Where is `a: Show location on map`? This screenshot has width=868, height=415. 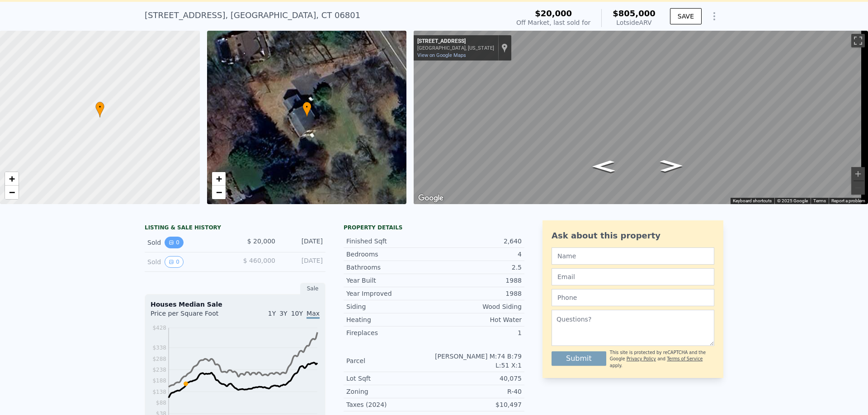
a: Show location on map is located at coordinates (504, 48).